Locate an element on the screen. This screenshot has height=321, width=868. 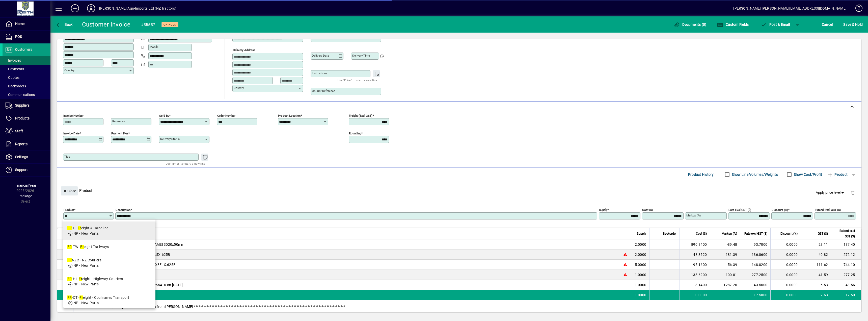
mat-label: Mobile is located at coordinates (154, 47).